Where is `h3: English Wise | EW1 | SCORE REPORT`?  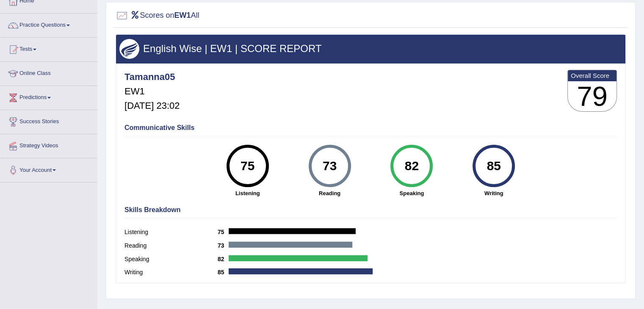
h3: English Wise | EW1 | SCORE REPORT is located at coordinates (370, 49).